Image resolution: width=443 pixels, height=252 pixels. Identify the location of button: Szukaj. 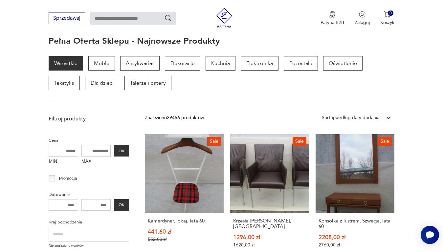
(168, 18).